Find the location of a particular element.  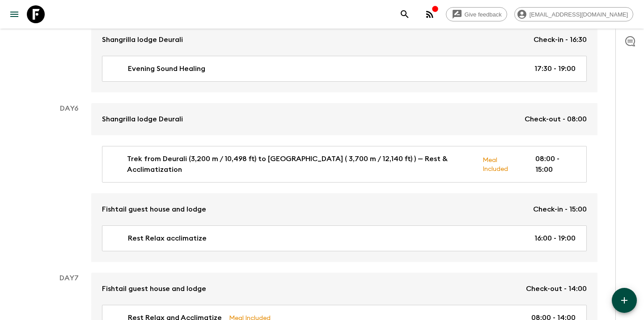

a: Give feedback is located at coordinates (476, 15).